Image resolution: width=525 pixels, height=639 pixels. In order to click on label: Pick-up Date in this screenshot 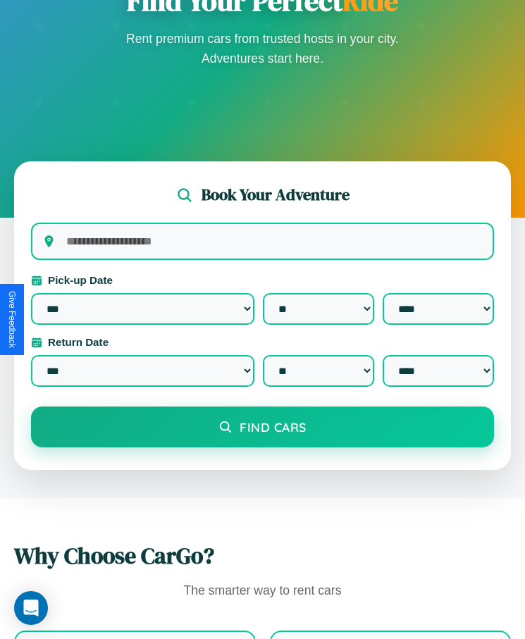, I will do `click(262, 280)`.